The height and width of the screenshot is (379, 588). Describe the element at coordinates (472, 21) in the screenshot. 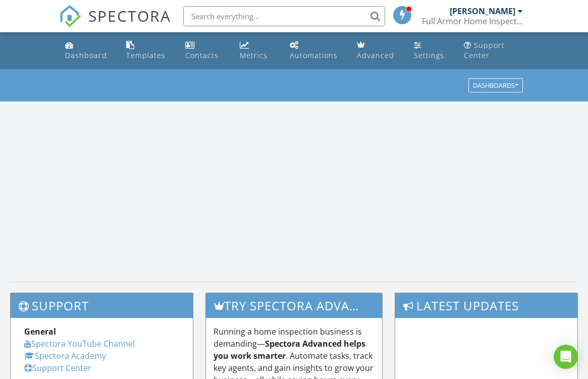

I see `div: Full Armor Home Inspections` at that location.